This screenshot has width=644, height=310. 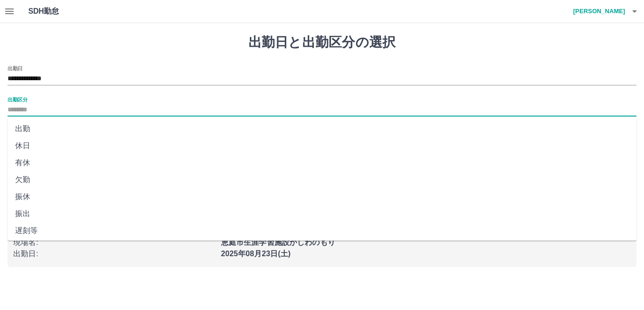 I want to click on p: 出勤日 :, so click(x=114, y=254).